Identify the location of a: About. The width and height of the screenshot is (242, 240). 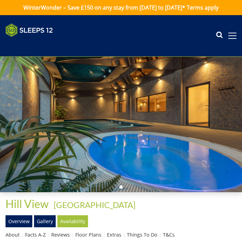
(12, 235).